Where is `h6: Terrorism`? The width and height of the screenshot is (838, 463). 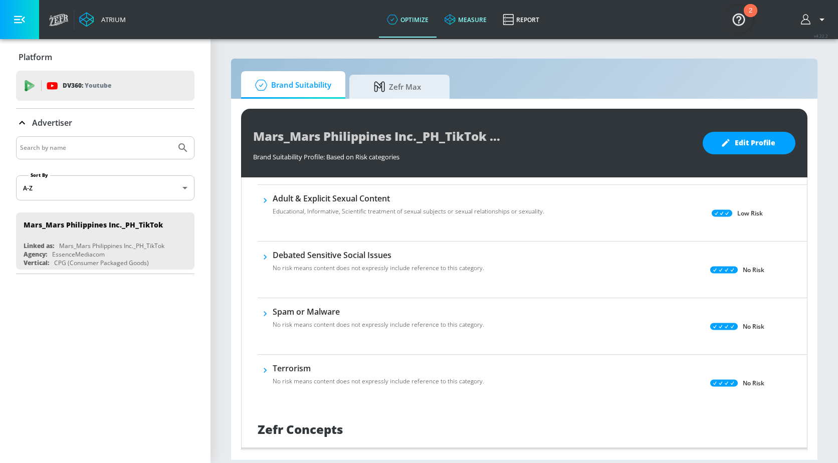
h6: Terrorism is located at coordinates (379, 369).